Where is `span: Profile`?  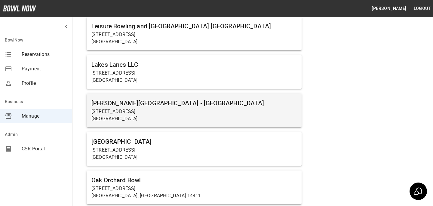
span: Profile is located at coordinates (45, 83).